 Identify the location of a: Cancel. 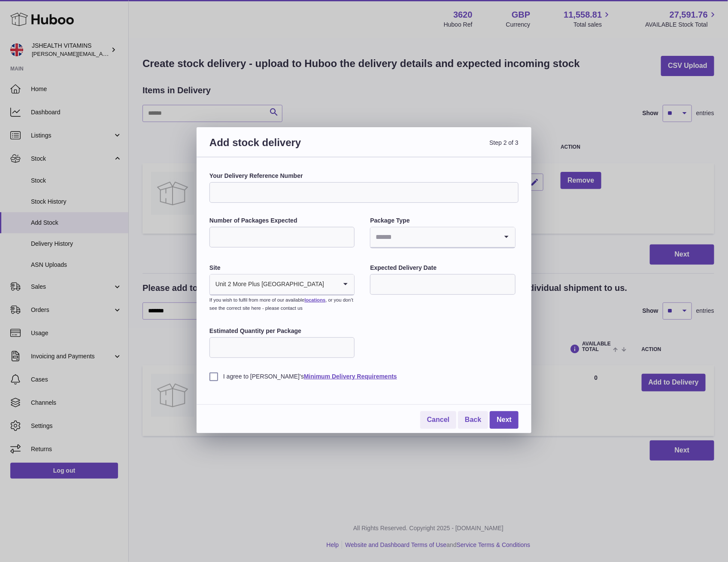
(438, 420).